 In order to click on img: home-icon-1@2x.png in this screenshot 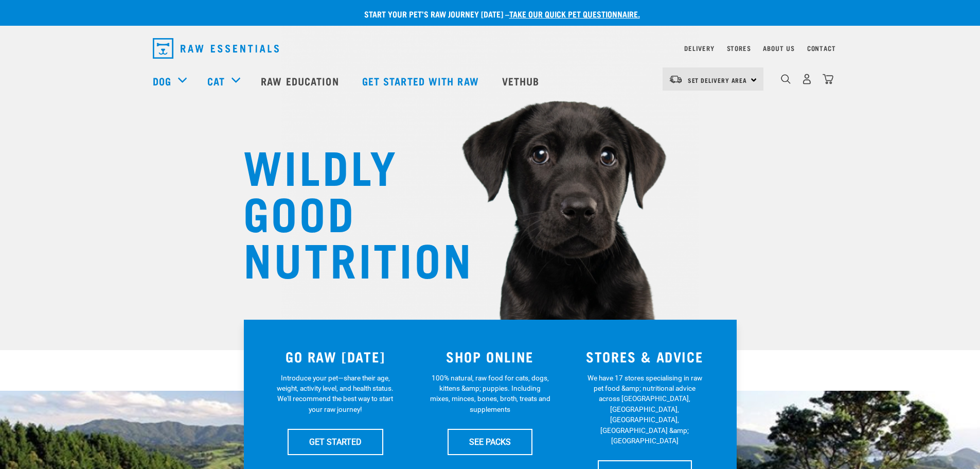, I will do `click(786, 79)`.